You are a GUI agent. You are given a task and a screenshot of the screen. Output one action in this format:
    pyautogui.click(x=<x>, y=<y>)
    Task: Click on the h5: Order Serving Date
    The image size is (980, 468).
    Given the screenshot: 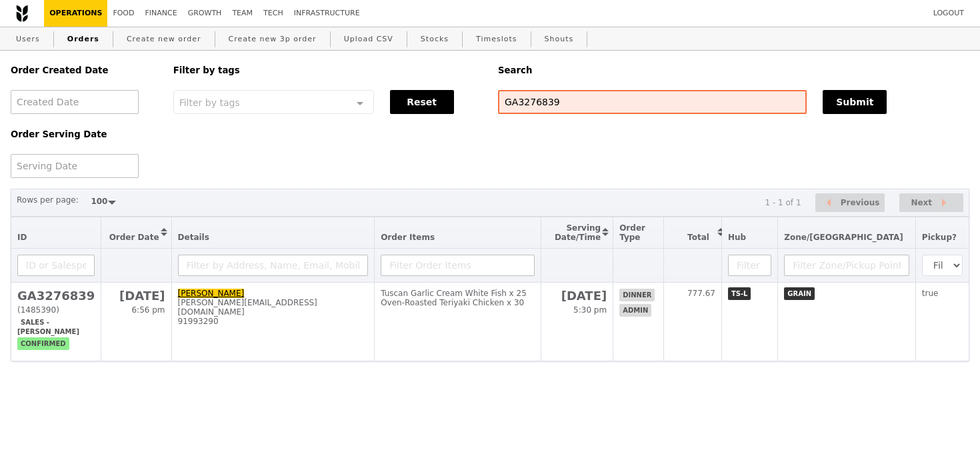 What is the action you would take?
    pyautogui.click(x=84, y=134)
    